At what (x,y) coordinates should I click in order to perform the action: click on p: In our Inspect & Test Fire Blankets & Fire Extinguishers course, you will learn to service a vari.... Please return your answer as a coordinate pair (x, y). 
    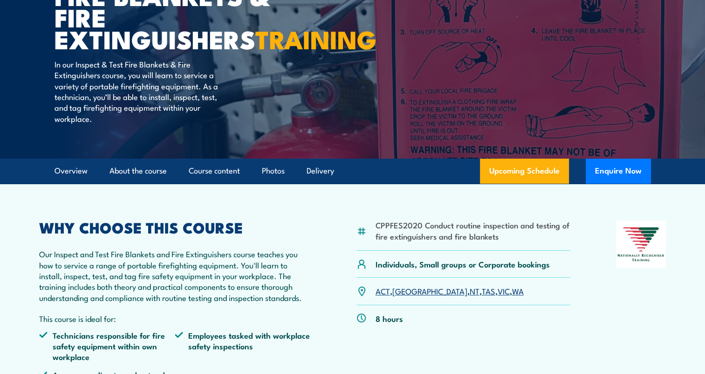
    Looking at the image, I should click on (139, 91).